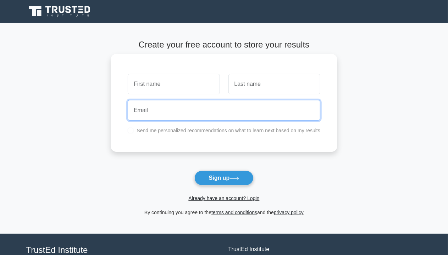 The height and width of the screenshot is (255, 448). I want to click on button: Sign up, so click(224, 178).